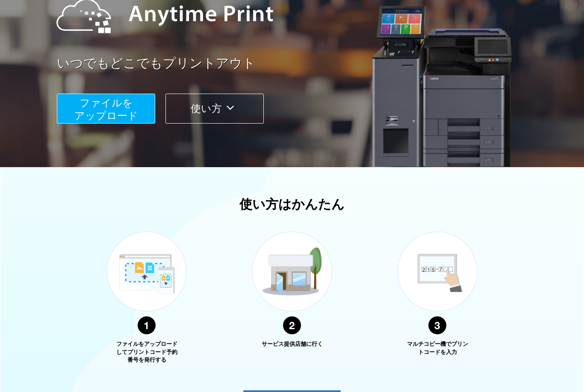 Image resolution: width=584 pixels, height=392 pixels. I want to click on button: 使い方, so click(214, 109).